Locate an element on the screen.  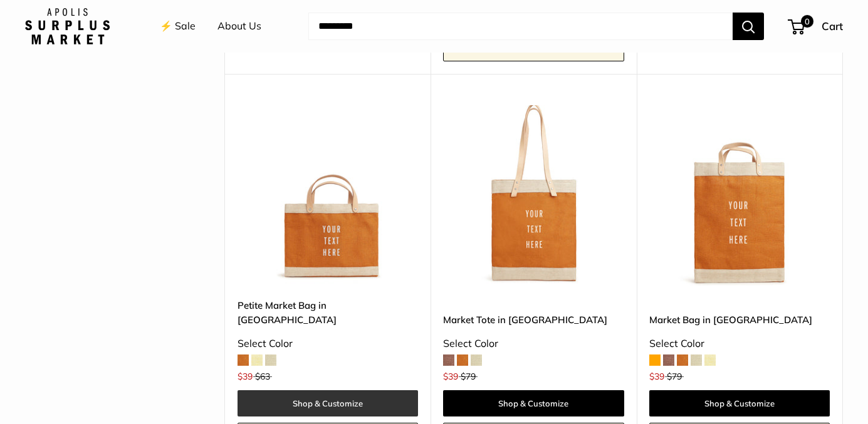
img: Apolis: Surplus Market is located at coordinates (67, 27).